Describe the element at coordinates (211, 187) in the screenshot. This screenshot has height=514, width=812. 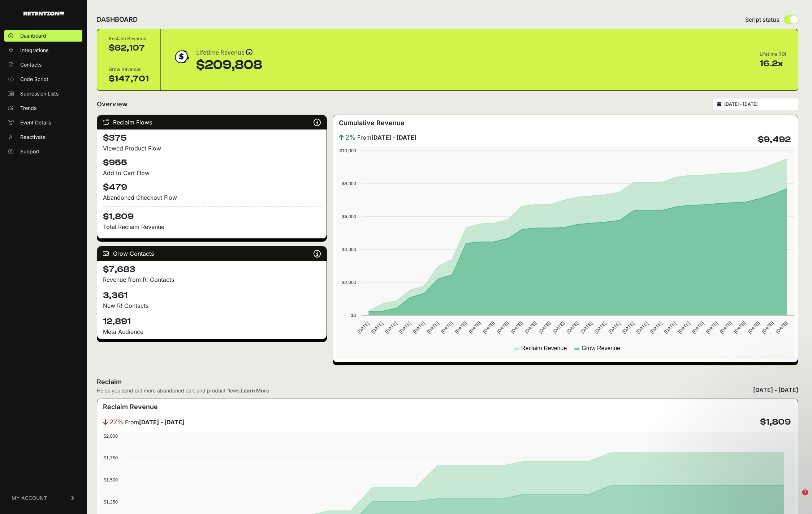
I see `h4: $479` at that location.